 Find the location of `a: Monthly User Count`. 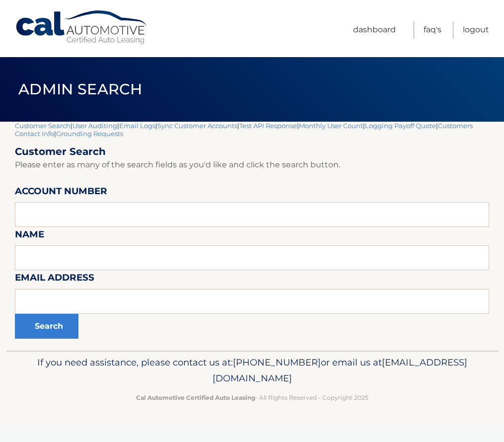

a: Monthly User Count is located at coordinates (331, 126).